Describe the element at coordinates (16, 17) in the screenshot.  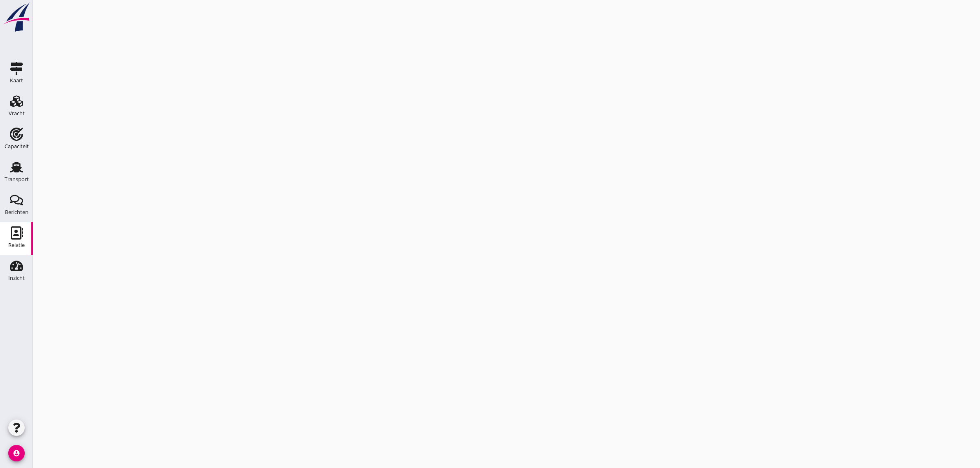
I see `img: logo-small.a267ee39.svg` at that location.